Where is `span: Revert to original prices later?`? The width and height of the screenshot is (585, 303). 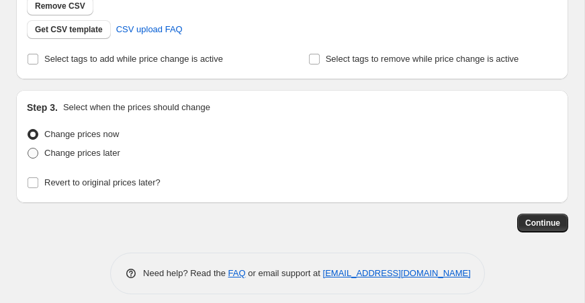
span: Revert to original prices later? is located at coordinates (102, 182).